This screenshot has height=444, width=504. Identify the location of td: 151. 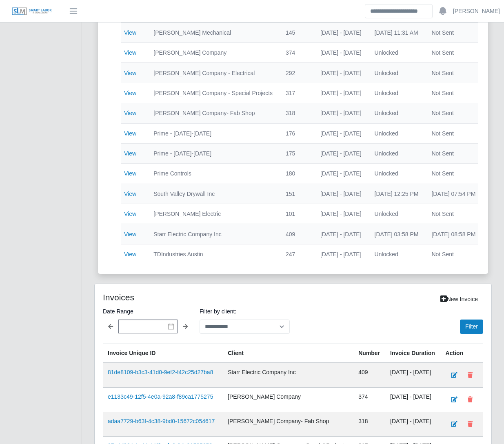
(296, 193).